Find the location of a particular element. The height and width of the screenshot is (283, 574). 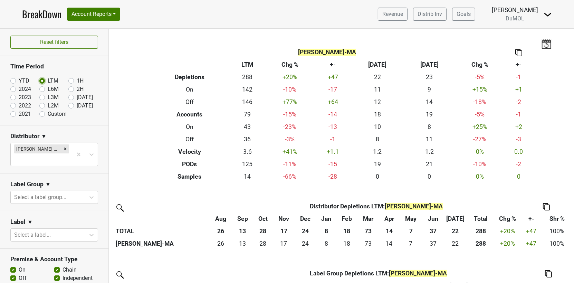

th: 73 is located at coordinates (368, 231).